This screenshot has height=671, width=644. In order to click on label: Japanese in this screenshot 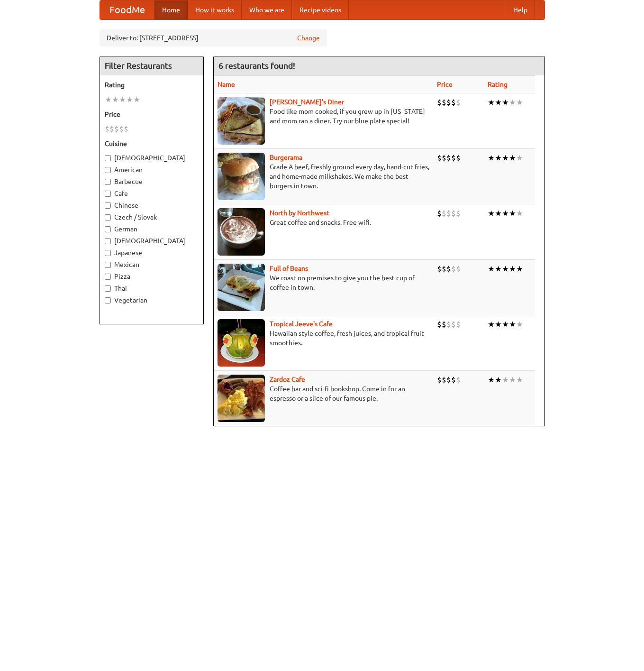, I will do `click(151, 253)`.